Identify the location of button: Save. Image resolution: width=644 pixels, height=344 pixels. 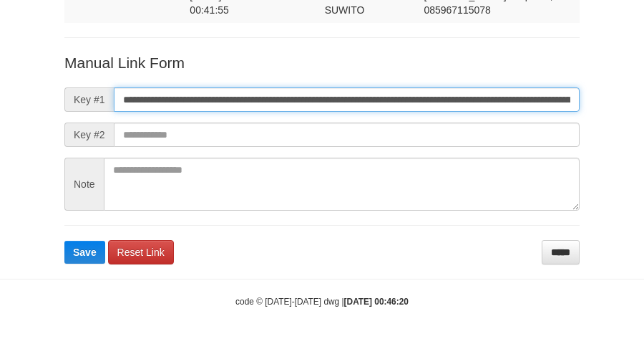
(85, 252).